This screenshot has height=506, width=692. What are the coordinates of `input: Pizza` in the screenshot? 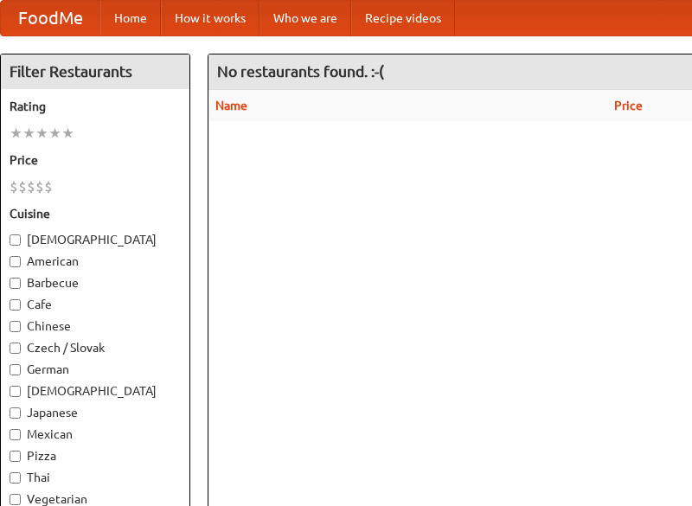 It's located at (15, 456).